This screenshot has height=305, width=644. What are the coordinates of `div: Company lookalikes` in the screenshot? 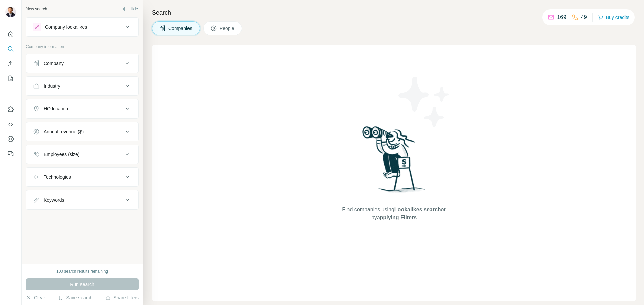 It's located at (66, 27).